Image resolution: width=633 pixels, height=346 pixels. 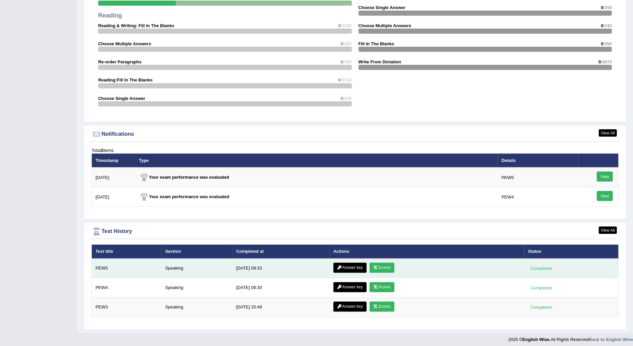 What do you see at coordinates (347, 62) in the screenshot?
I see `span: /786` at bounding box center [347, 62].